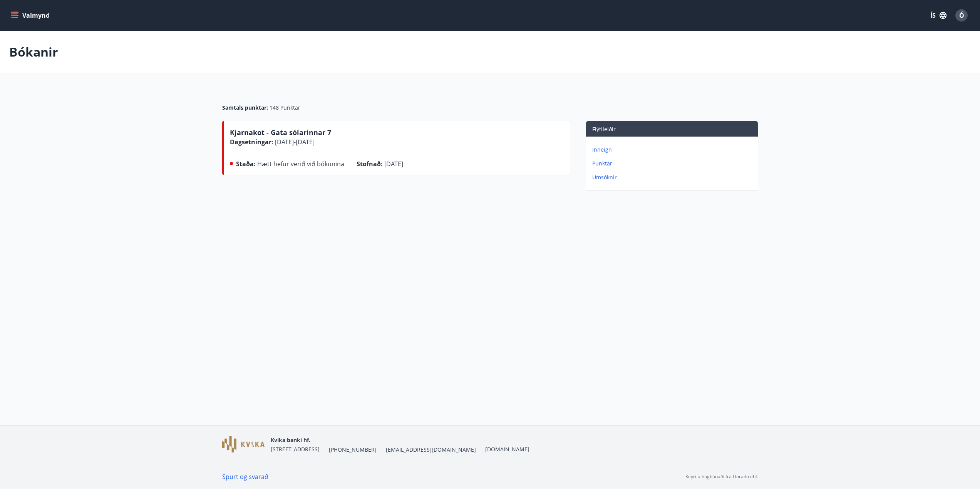 Image resolution: width=980 pixels, height=489 pixels. Describe the element at coordinates (33, 52) in the screenshot. I see `p: Bókanir` at that location.